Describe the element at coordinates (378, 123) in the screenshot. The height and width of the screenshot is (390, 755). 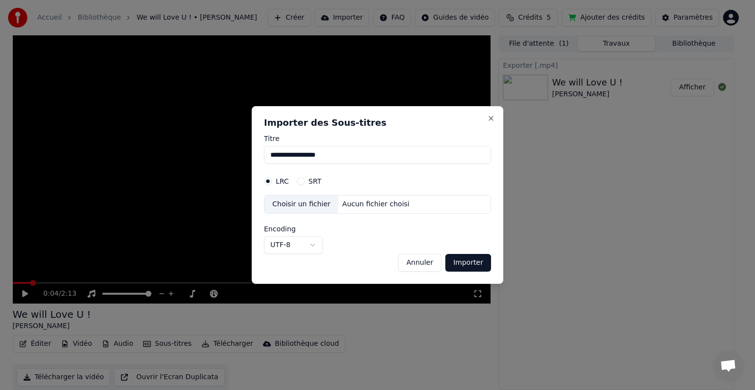
I see `h2: Importer des Sous-titres` at that location.